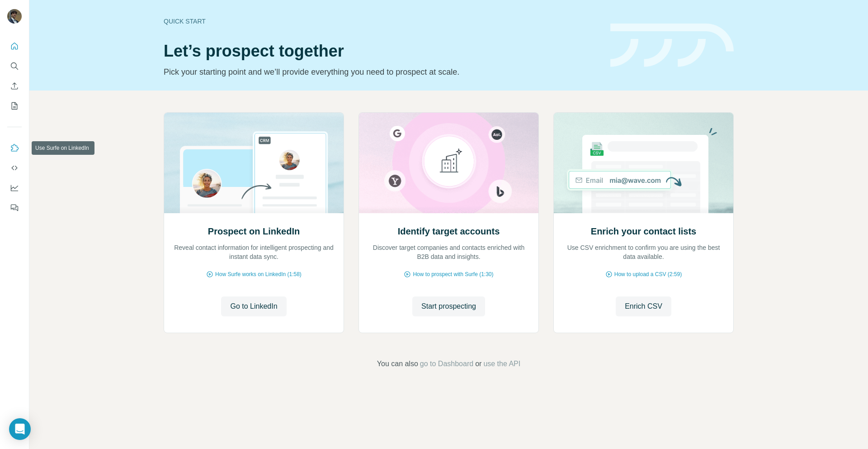 The width and height of the screenshot is (868, 449). What do you see at coordinates (449, 163) in the screenshot?
I see `img: Identify target accounts` at bounding box center [449, 163].